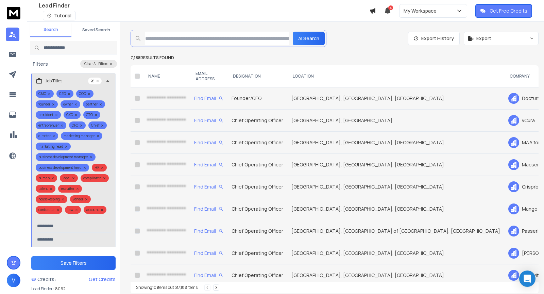  Describe the element at coordinates (54, 81) in the screenshot. I see `p: Job Titles` at that location.